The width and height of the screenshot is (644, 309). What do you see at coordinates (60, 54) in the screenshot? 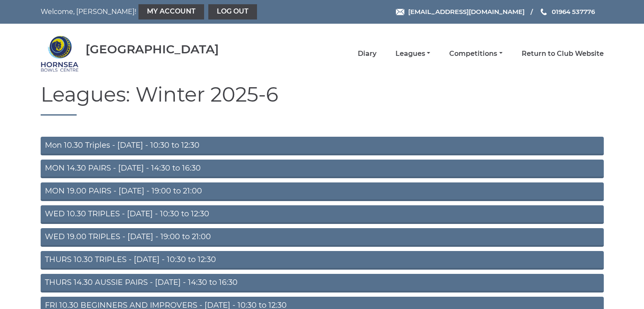
I see `img: Hornsea Bowls Centre` at bounding box center [60, 54].